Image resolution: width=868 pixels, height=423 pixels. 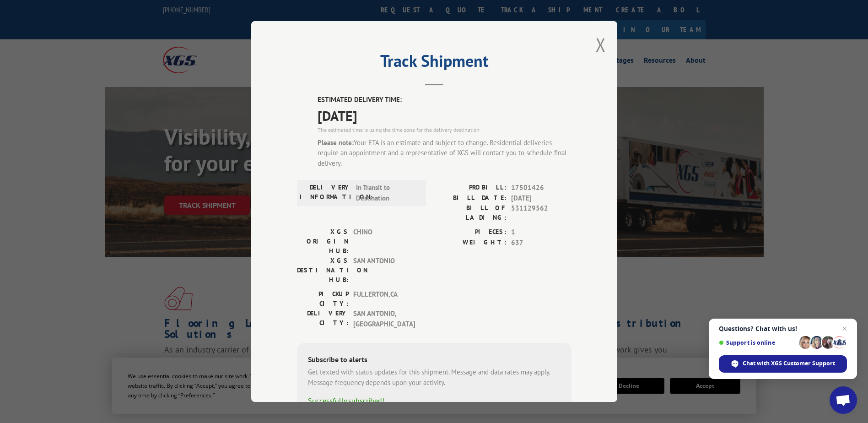 I want to click on strong: Please note:, so click(x=335, y=142).